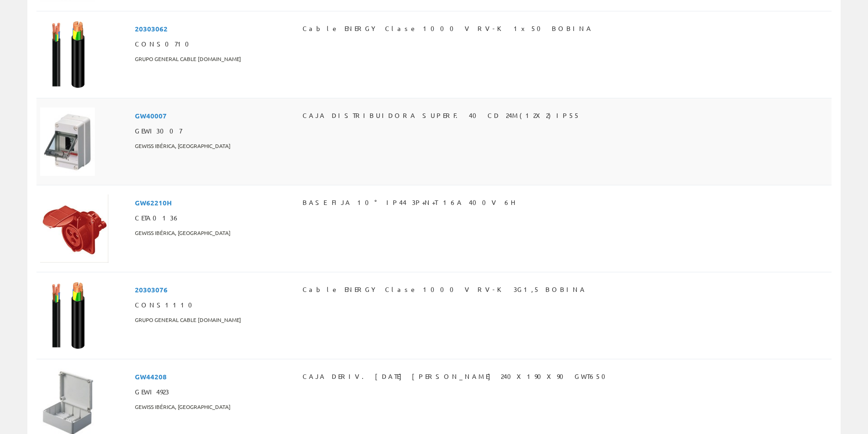  Describe the element at coordinates (151, 377) in the screenshot. I see `font: GW44208` at that location.